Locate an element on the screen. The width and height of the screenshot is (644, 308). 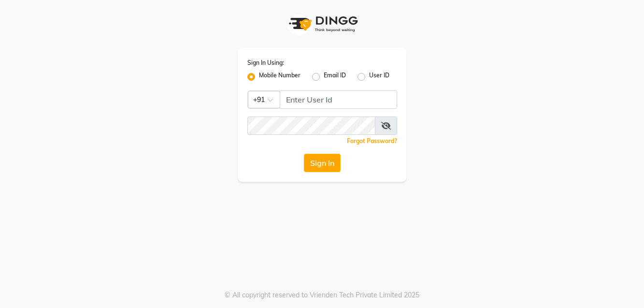
img: logo1.svg is located at coordinates (322, 24).